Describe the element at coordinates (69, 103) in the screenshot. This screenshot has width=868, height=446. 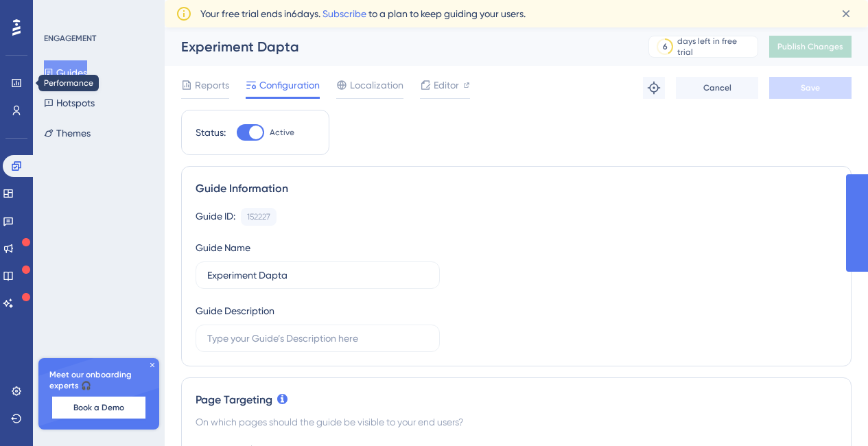
I see `button: Hotspots` at that location.